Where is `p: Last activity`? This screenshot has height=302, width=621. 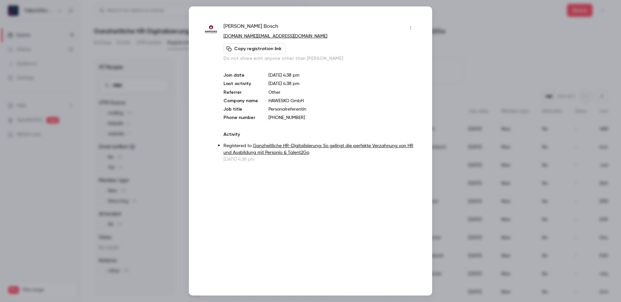 p: Last activity is located at coordinates (241, 84).